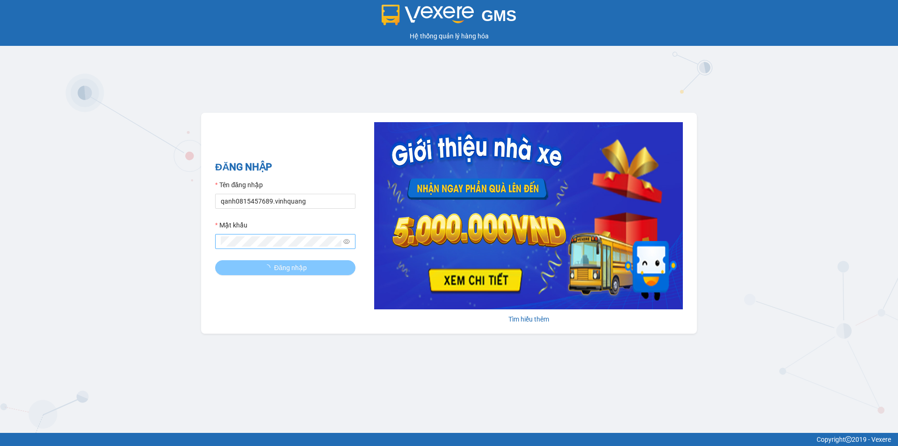  I want to click on img: banner-0, so click(529, 216).